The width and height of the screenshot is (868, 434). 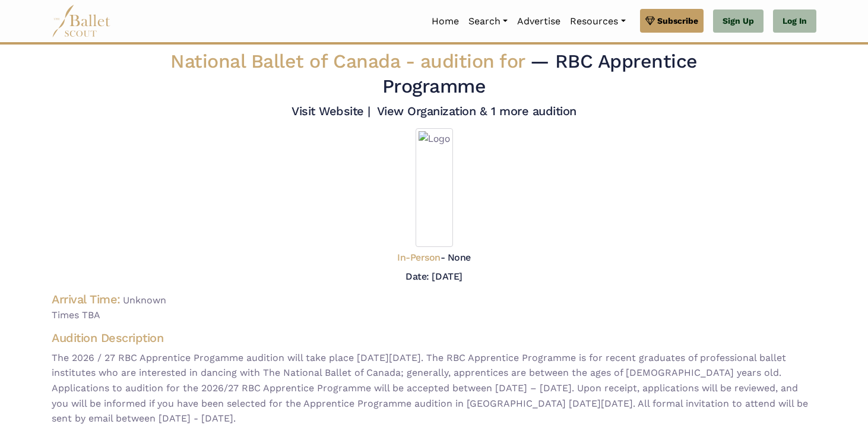 I want to click on span: Unknown, so click(x=144, y=300).